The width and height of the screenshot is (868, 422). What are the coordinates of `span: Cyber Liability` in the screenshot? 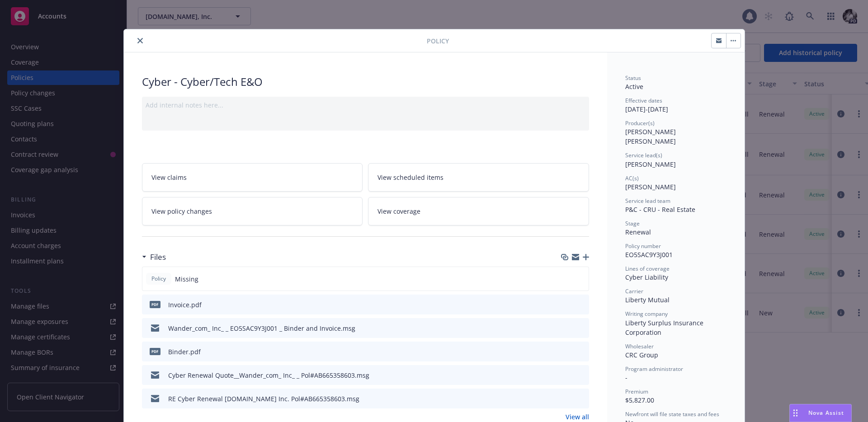 It's located at (647, 278).